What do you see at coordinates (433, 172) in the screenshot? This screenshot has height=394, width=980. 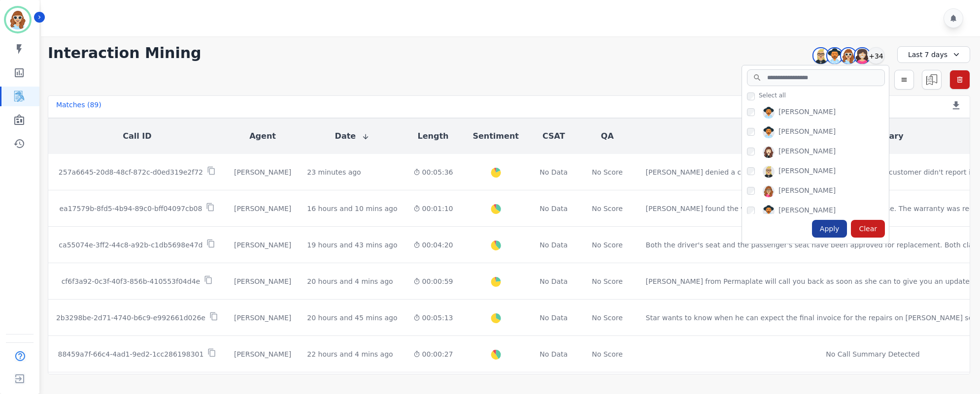 I see `div: 00:05:36` at bounding box center [433, 172].